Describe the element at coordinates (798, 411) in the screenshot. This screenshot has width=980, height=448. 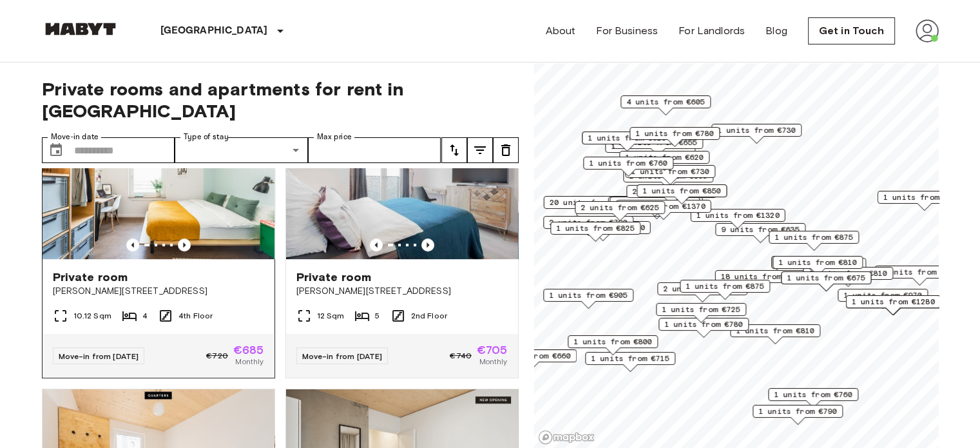
I see `span: 1 units from €790` at that location.